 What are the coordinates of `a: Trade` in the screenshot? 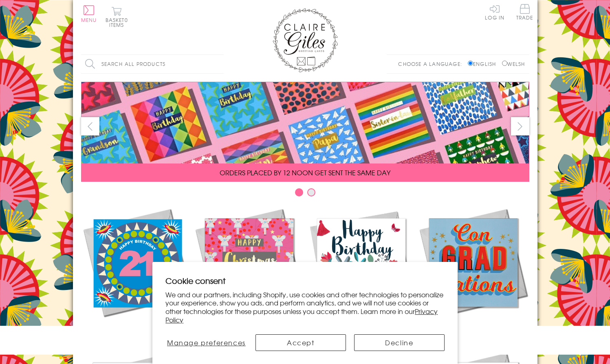 It's located at (524, 13).